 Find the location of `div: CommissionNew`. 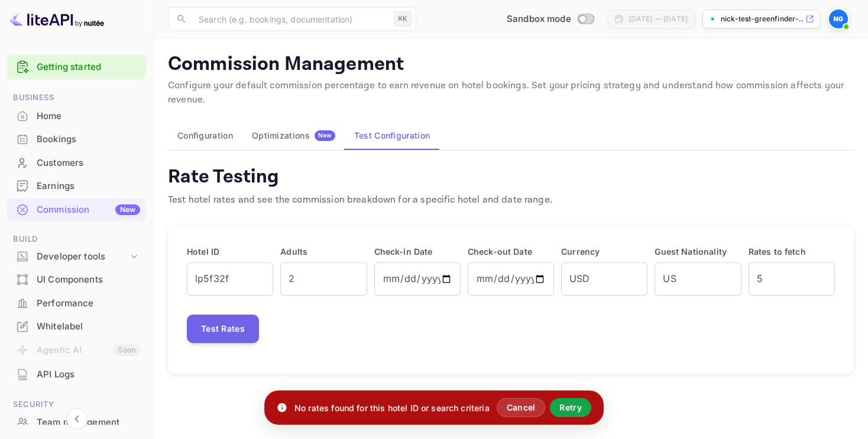

div: CommissionNew is located at coordinates (76, 210).